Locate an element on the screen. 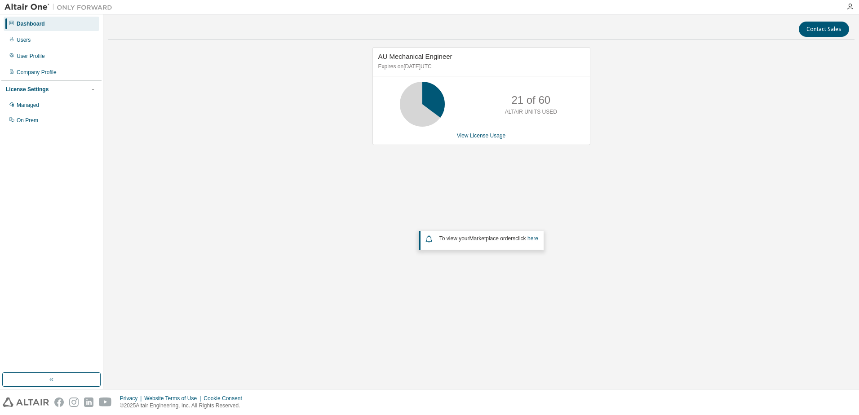 Image resolution: width=859 pixels, height=415 pixels. div: Website Terms of Use is located at coordinates (174, 399).